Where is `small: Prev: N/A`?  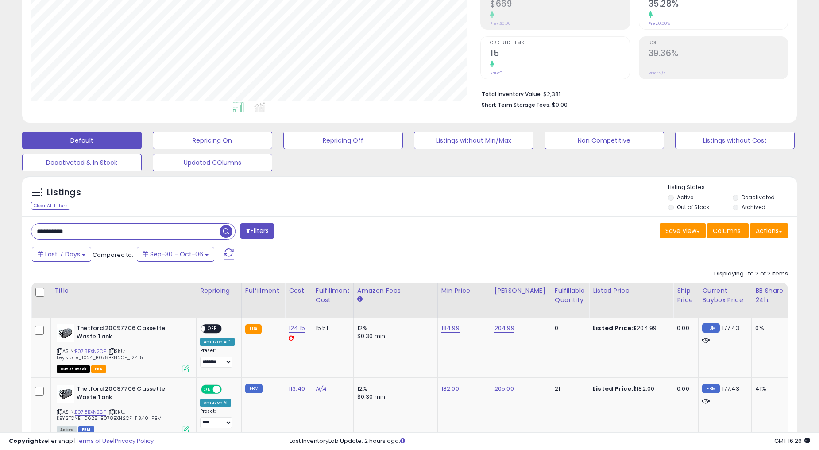 small: Prev: N/A is located at coordinates (657, 73).